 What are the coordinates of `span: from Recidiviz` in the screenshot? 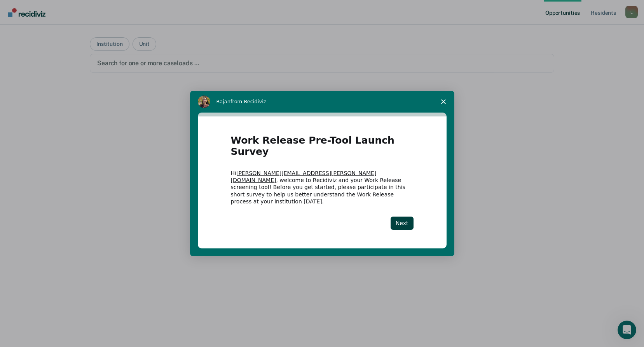 It's located at (249, 101).